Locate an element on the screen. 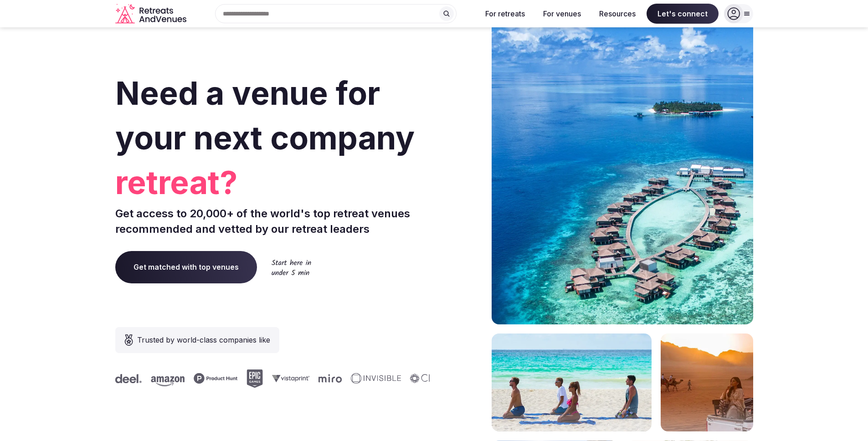  span: Need a venue for your next company is located at coordinates (265, 115).